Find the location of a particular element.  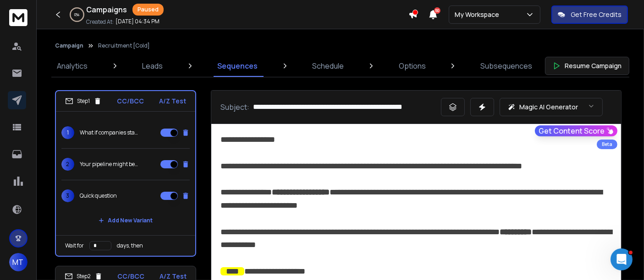

p: Subsequences is located at coordinates (506, 66).